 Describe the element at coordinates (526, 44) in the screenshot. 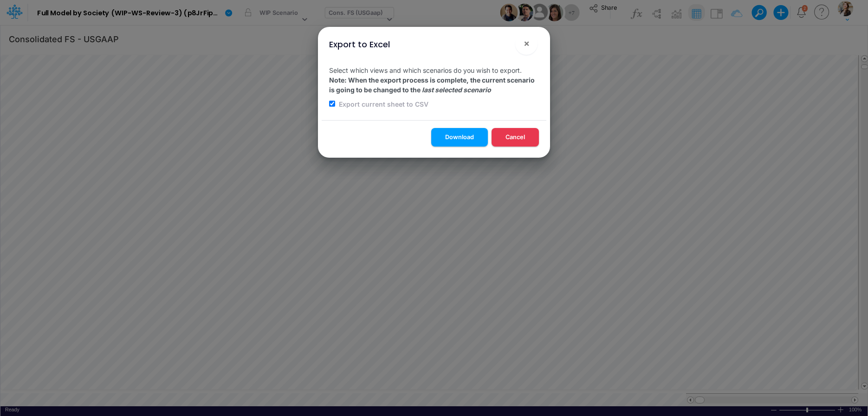

I see `button: Close` at that location.